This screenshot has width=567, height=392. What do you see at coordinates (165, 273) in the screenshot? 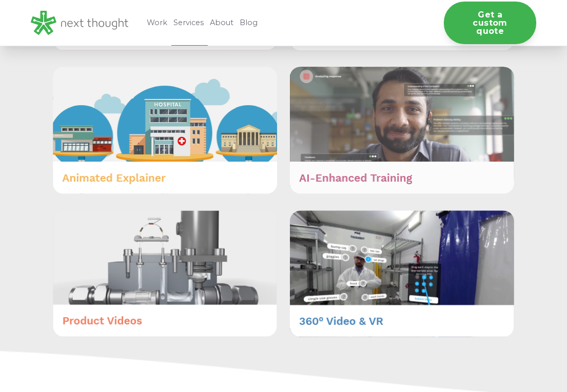
I see `img: Product Videos (1)` at bounding box center [165, 273].